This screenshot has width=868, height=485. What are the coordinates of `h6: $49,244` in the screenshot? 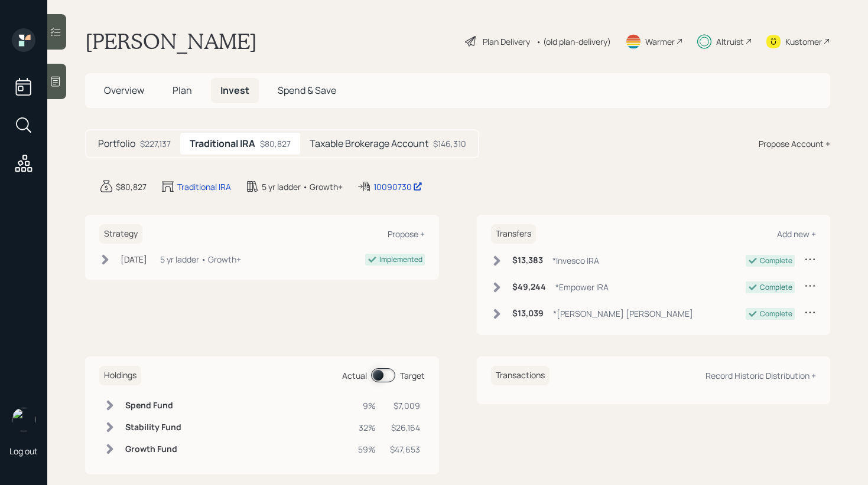 It's located at (528, 287).